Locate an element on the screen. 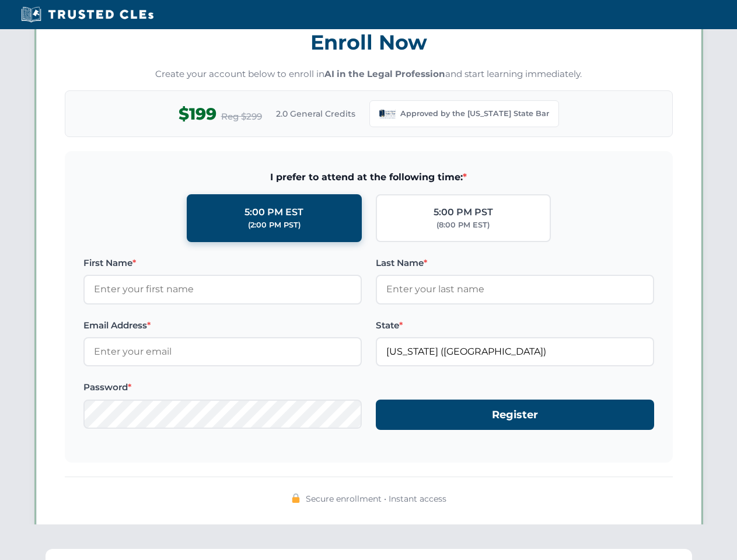 The height and width of the screenshot is (560, 737). strong: AI in the Legal Profession is located at coordinates (385, 73).